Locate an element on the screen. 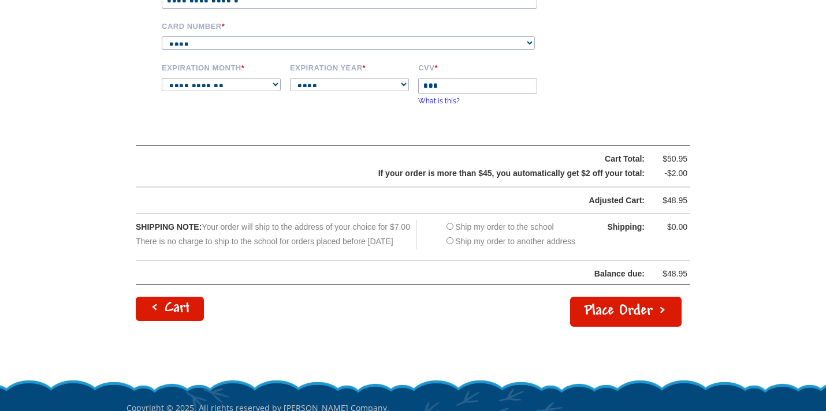  label: Expiration Year is located at coordinates (350, 67).